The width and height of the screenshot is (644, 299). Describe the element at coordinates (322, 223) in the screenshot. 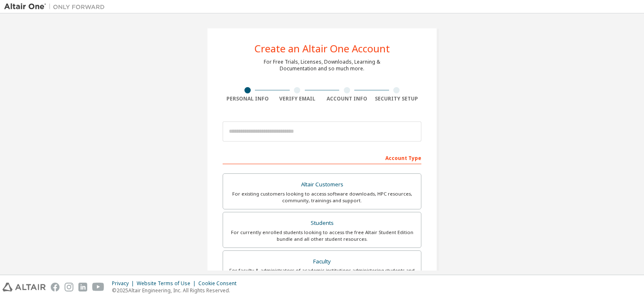

I see `div: Students` at that location.